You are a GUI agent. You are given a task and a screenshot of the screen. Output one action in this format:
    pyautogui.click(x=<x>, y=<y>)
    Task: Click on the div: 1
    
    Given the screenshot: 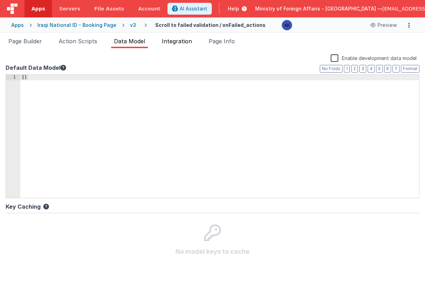 What is the action you would take?
    pyautogui.click(x=13, y=78)
    